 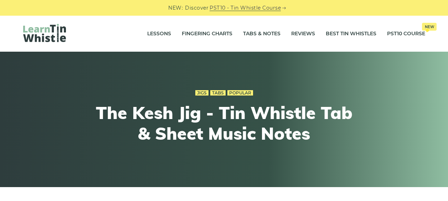 I want to click on a: PST10 CourseNew, so click(x=406, y=34).